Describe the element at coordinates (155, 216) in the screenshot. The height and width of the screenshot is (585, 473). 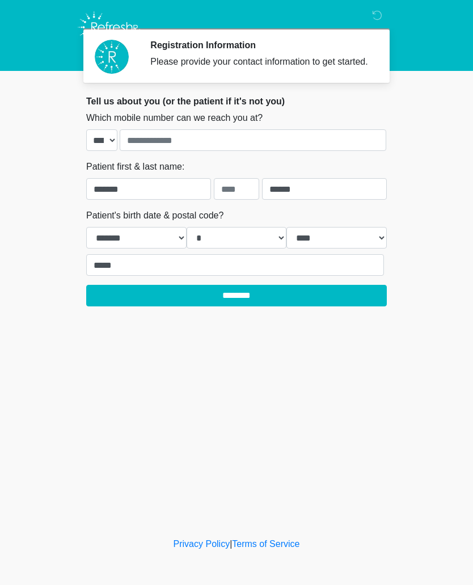
I see `label: Patient's birth date & postal code?` at that location.